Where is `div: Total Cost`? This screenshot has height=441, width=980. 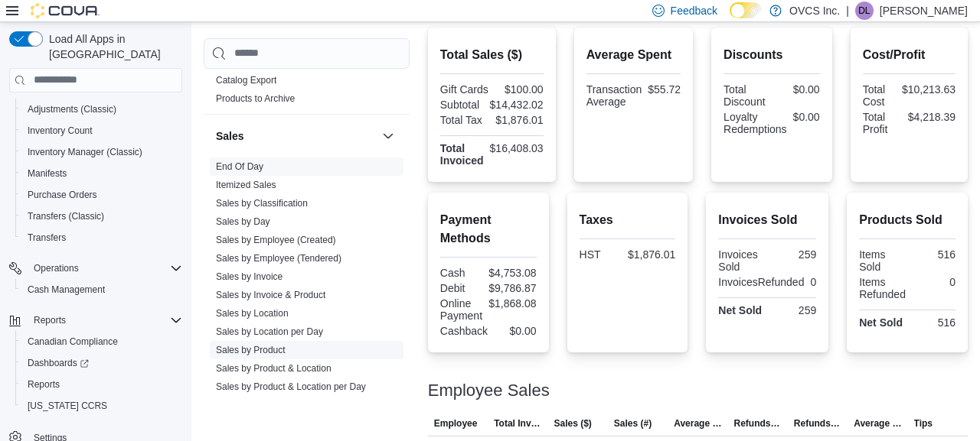
div: Total Cost is located at coordinates (878, 95).